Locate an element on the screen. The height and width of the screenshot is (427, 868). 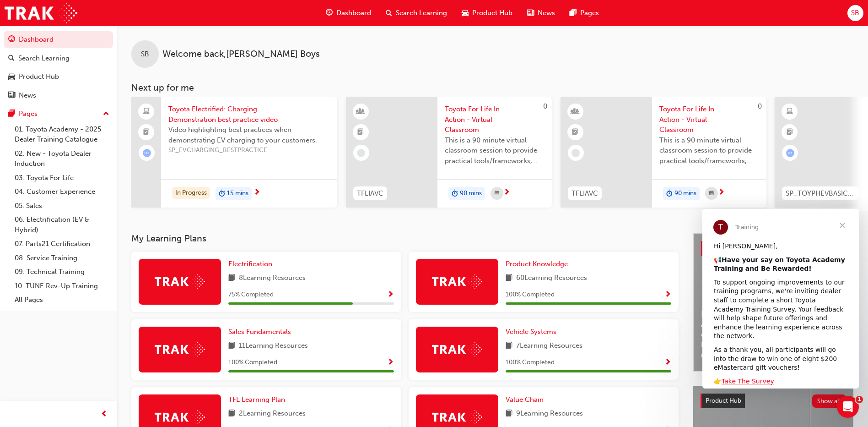
span: car-icon is located at coordinates (465, 13).